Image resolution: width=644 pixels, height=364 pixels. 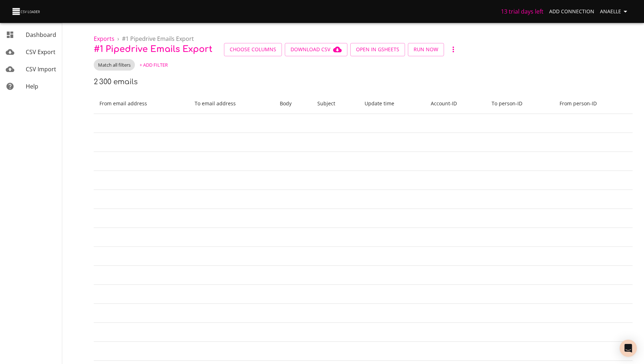 I want to click on h6: 2 300 emails, so click(x=115, y=81).